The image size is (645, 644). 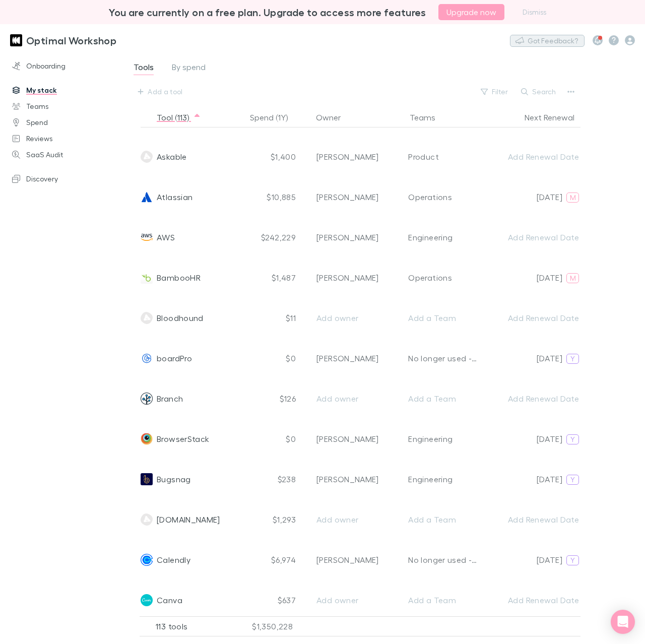 What do you see at coordinates (556, 117) in the screenshot?
I see `button: Next Renewal` at bounding box center [556, 117].